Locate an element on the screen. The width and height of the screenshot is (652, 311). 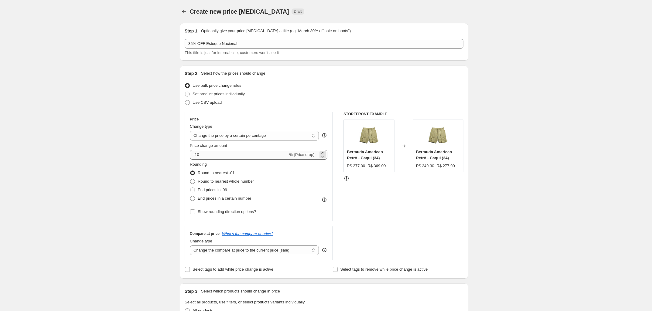
div: R$ 249.30 is located at coordinates (425, 166).